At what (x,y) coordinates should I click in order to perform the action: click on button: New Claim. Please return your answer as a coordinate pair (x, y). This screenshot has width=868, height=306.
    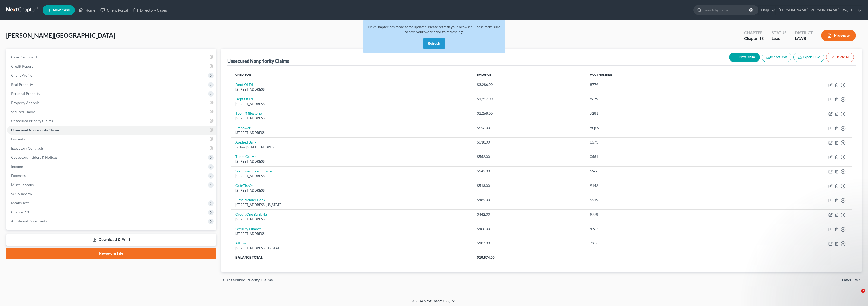
    Looking at the image, I should click on (744, 57).